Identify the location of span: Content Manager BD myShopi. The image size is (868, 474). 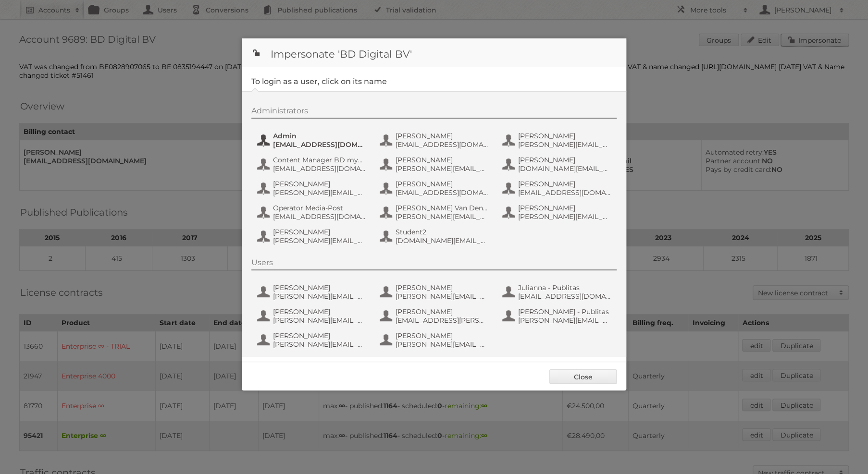
(319, 160).